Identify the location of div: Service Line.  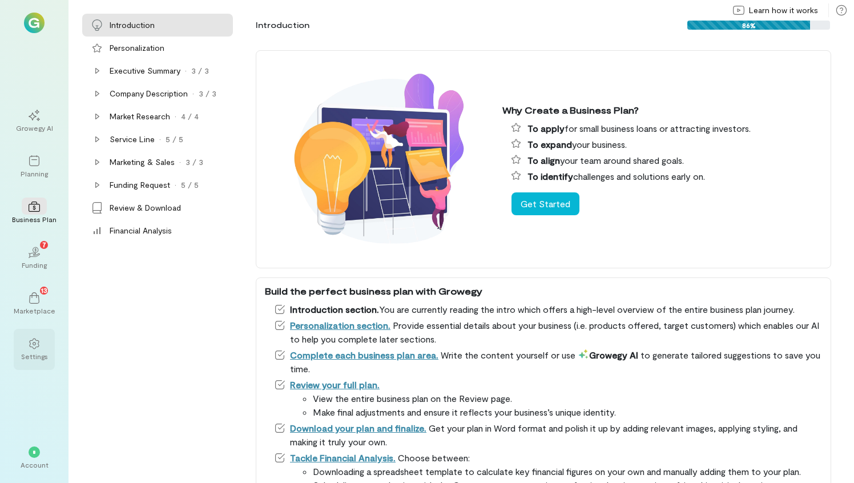
(132, 139).